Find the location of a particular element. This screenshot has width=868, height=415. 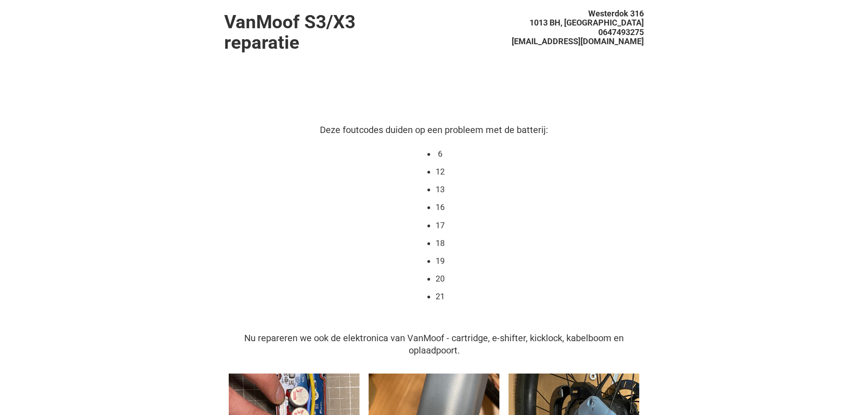

li: 19 is located at coordinates (440, 261).